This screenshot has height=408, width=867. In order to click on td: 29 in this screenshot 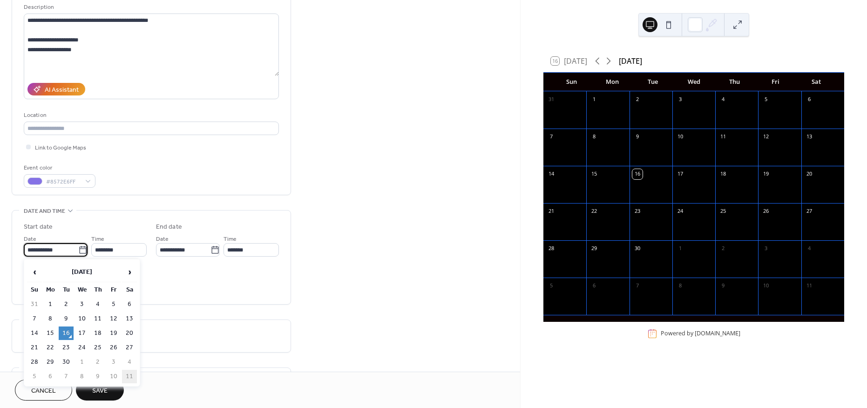, I will do `click(50, 362)`.